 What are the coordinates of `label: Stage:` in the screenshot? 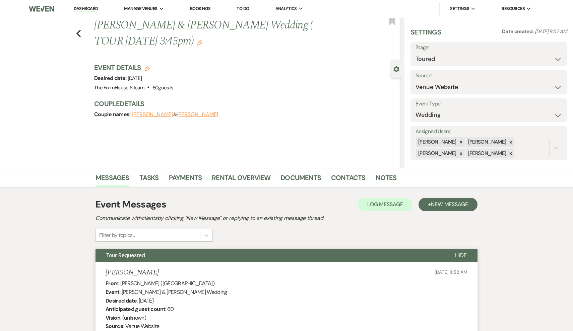 It's located at (488, 48).